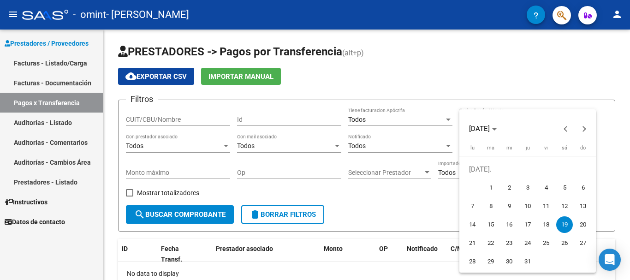 The width and height of the screenshot is (630, 280). Describe the element at coordinates (583, 243) in the screenshot. I see `span: 27` at that location.